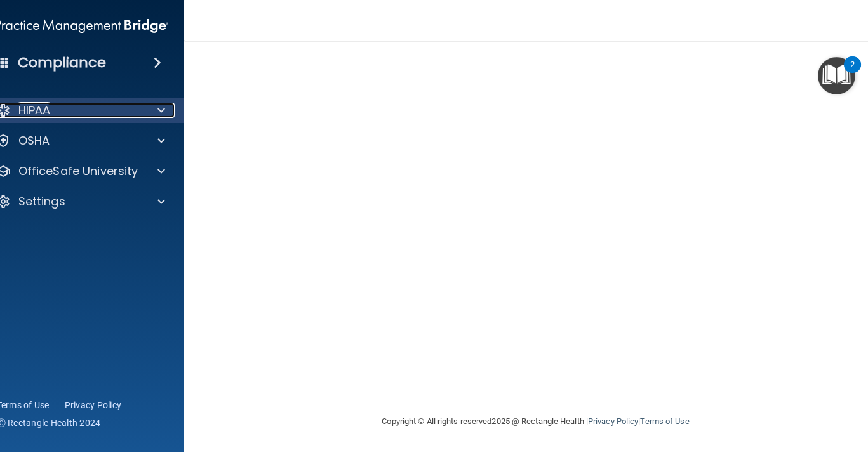 This screenshot has width=868, height=452. I want to click on p: HIPAA, so click(34, 110).